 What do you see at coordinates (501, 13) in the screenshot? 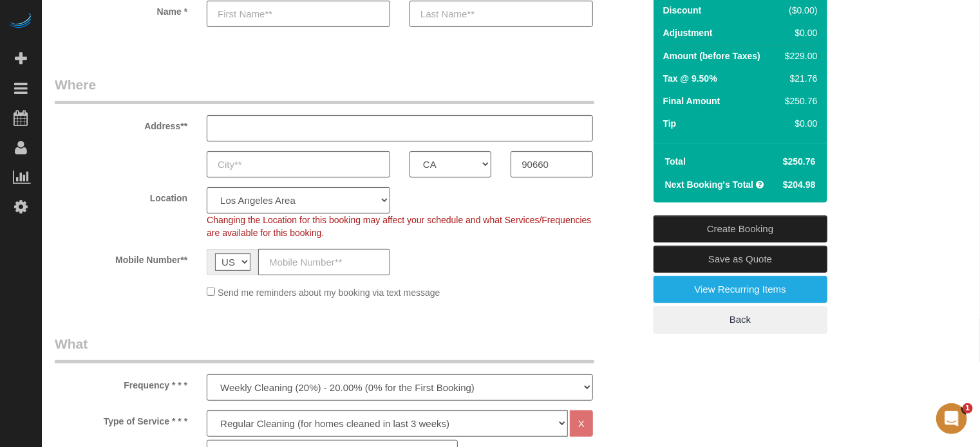
I see `input: Last Name**` at bounding box center [501, 13].